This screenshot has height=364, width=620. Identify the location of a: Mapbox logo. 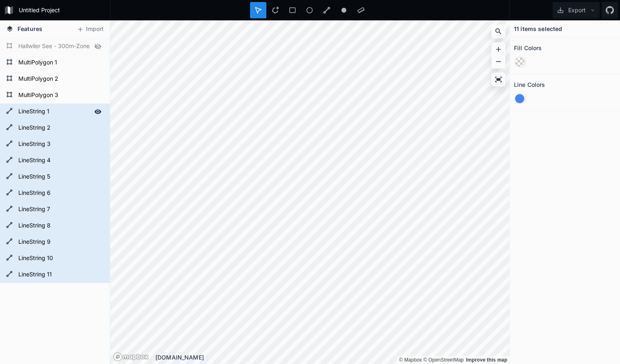
(131, 357).